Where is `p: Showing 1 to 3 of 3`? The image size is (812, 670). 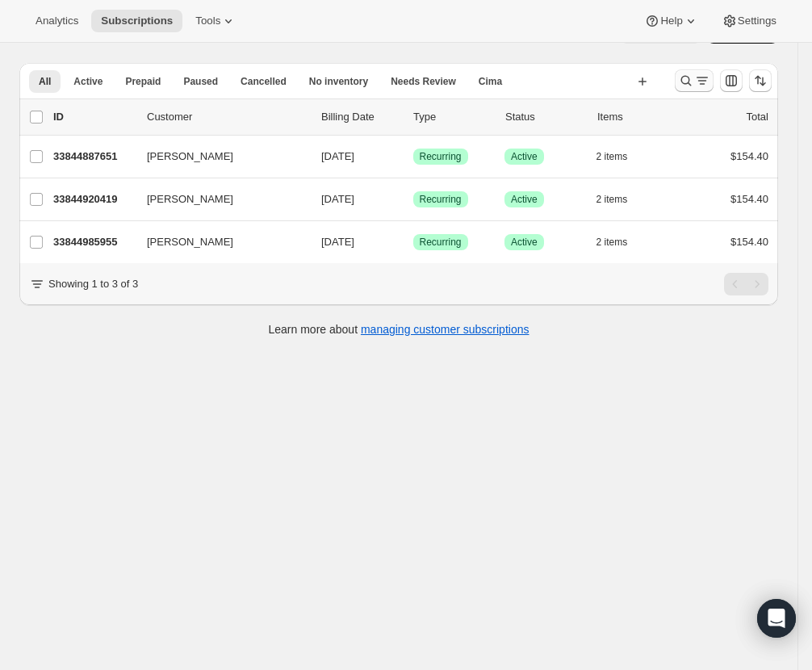 p: Showing 1 to 3 of 3 is located at coordinates (93, 284).